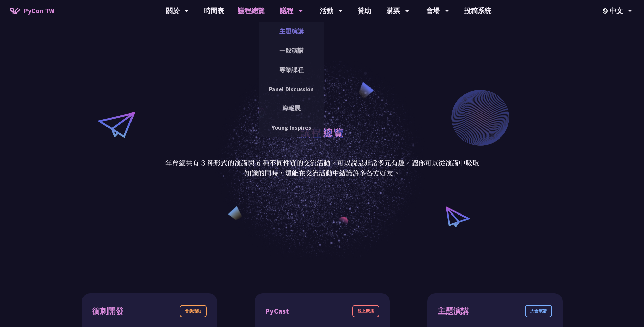 This screenshot has height=327, width=644. Describe the element at coordinates (606, 11) in the screenshot. I see `img: Locale Icon` at that location.